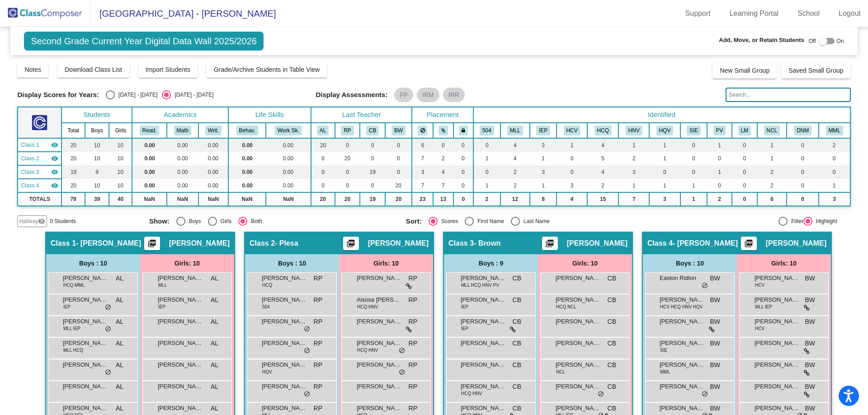 The height and width of the screenshot is (415, 868). Describe the element at coordinates (93, 263) in the screenshot. I see `div: Boys : 10` at that location.